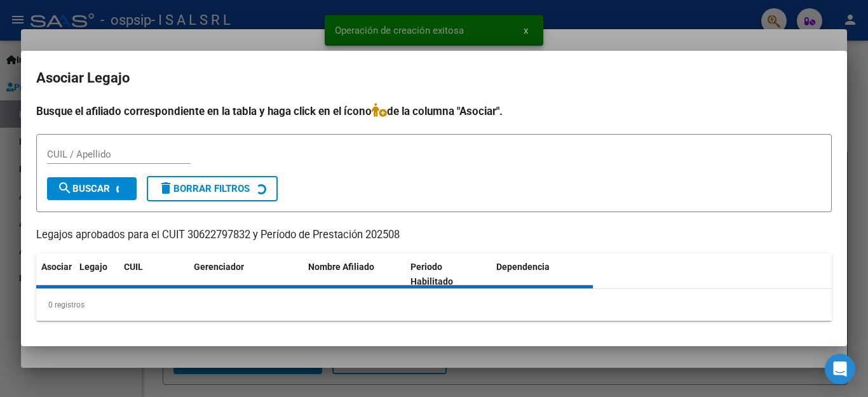 This screenshot has width=868, height=397. What do you see at coordinates (96, 274) in the screenshot?
I see `datatable-header-cell: Legajo` at bounding box center [96, 274].